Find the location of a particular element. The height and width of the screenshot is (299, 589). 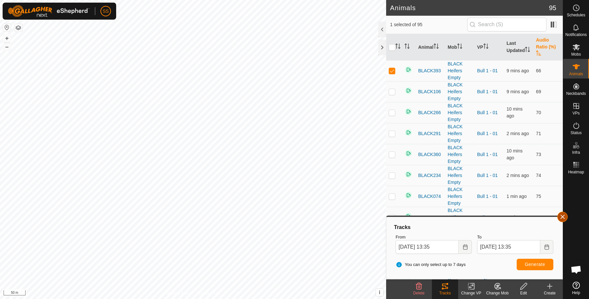

span: 75 is located at coordinates (539, 196).